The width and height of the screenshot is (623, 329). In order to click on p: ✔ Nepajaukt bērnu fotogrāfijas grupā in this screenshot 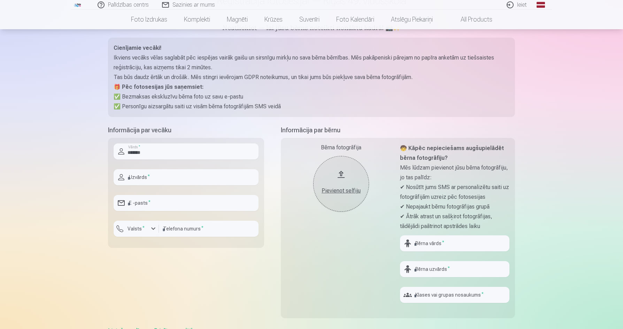, I will do `click(455, 207)`.